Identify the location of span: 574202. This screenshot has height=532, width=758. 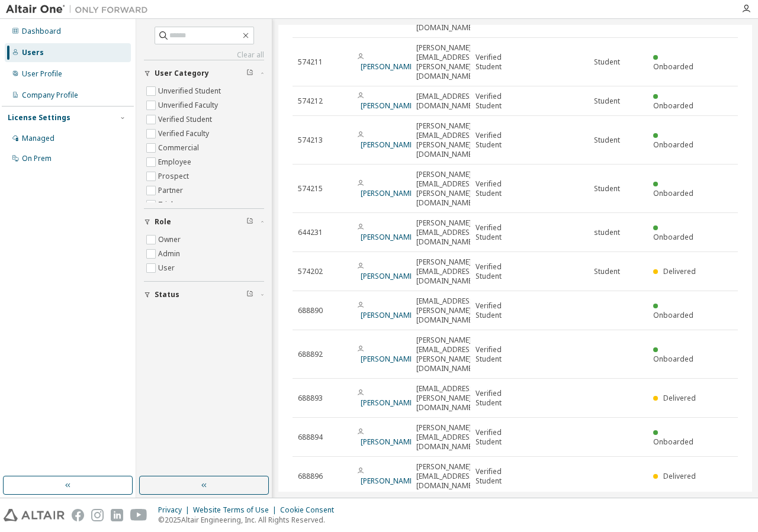
(310, 272).